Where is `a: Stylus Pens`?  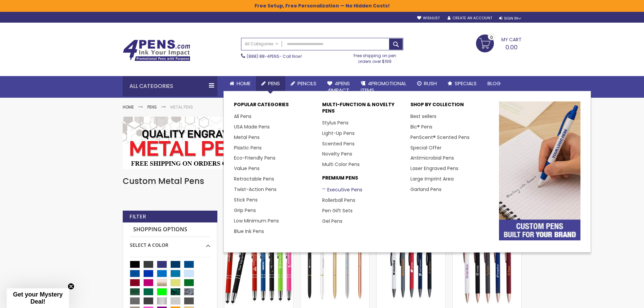 a: Stylus Pens is located at coordinates (335, 123).